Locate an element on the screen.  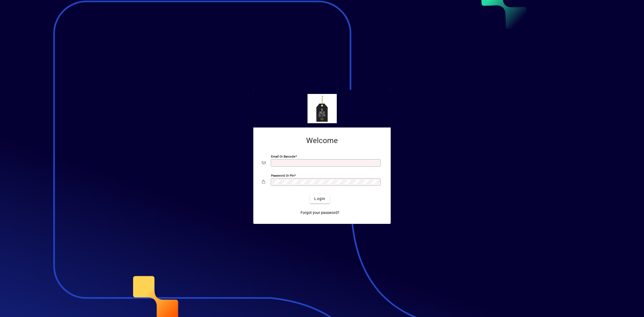
button: Login is located at coordinates (320, 199).